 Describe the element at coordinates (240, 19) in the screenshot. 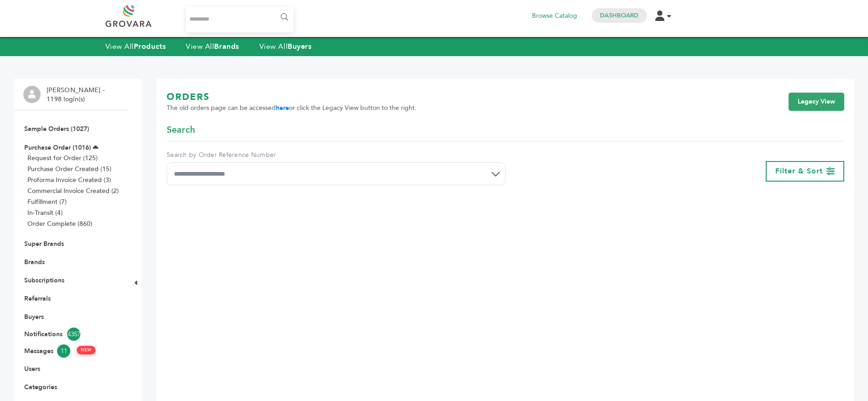

I see `input: Search...` at that location.